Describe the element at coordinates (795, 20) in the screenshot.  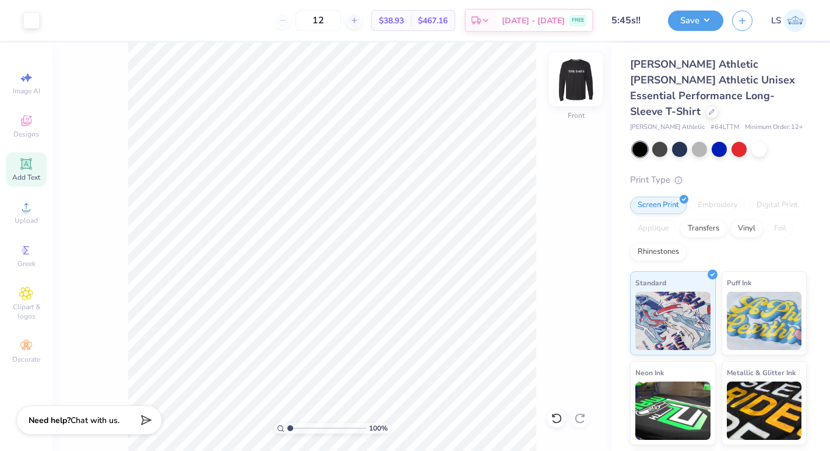
I see `img: Leah Smith` at that location.